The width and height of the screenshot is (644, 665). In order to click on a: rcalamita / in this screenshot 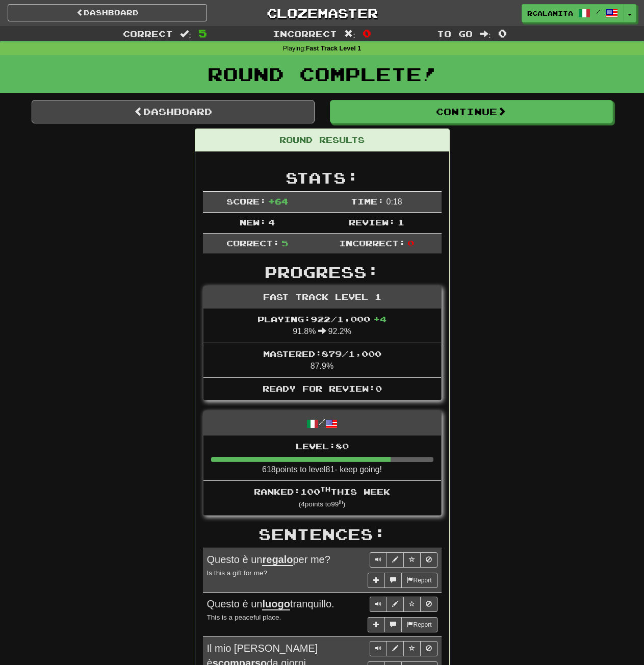, I will do `click(573, 13)`.